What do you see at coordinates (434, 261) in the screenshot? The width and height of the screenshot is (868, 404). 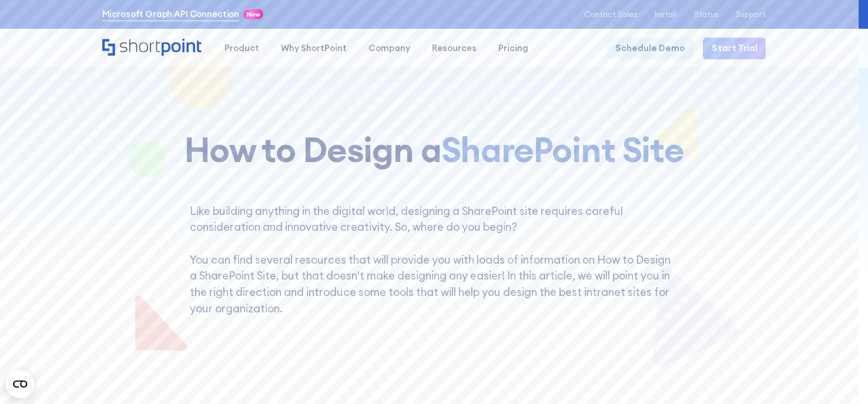 I see `p: Like building anything in the digital world, designing a SharePoint site requires careful conside...` at bounding box center [434, 261].